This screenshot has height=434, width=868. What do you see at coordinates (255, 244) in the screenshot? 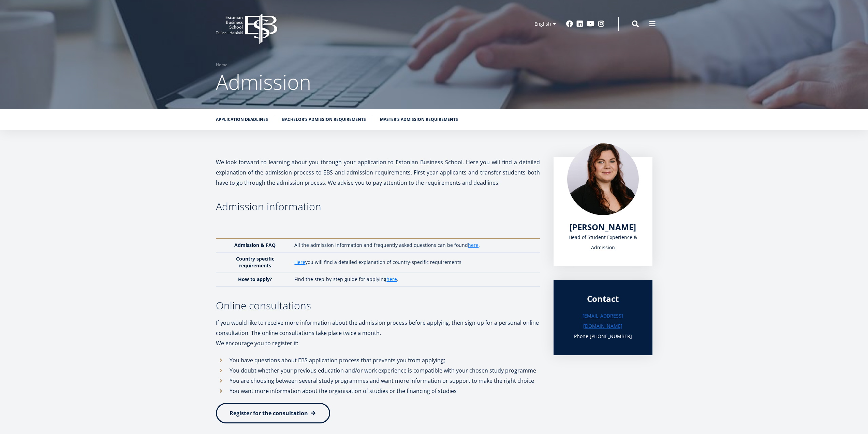
I see `strong: Admission & FAQ` at bounding box center [255, 244].